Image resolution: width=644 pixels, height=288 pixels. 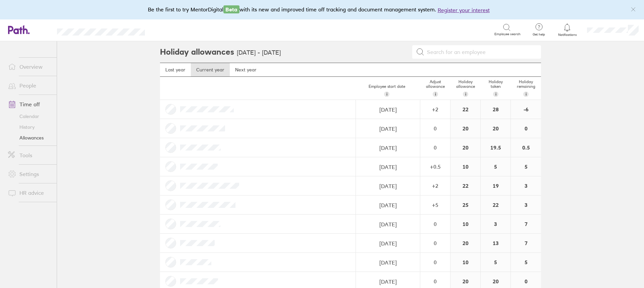 What do you see at coordinates (496, 88) in the screenshot?
I see `div: Holiday taken` at bounding box center [496, 88].